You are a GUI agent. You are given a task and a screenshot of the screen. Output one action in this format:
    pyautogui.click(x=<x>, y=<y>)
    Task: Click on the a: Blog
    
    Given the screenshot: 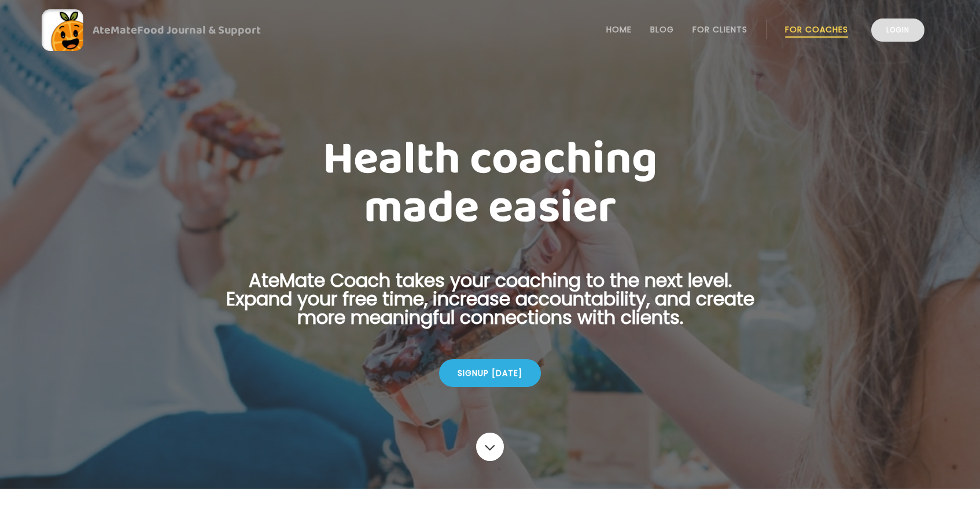 What is the action you would take?
    pyautogui.click(x=661, y=30)
    